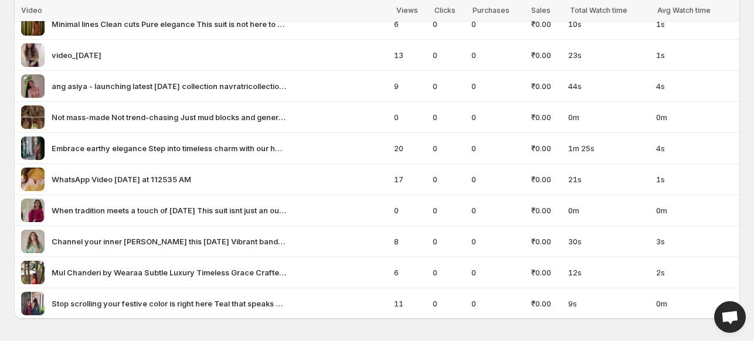  What do you see at coordinates (169, 273) in the screenshot?
I see `span: Mul Chanderi by Wearaa Subtle Luxury Timeless Grace Crafted for the discerning woman our Mul Chan...` at bounding box center [169, 273].